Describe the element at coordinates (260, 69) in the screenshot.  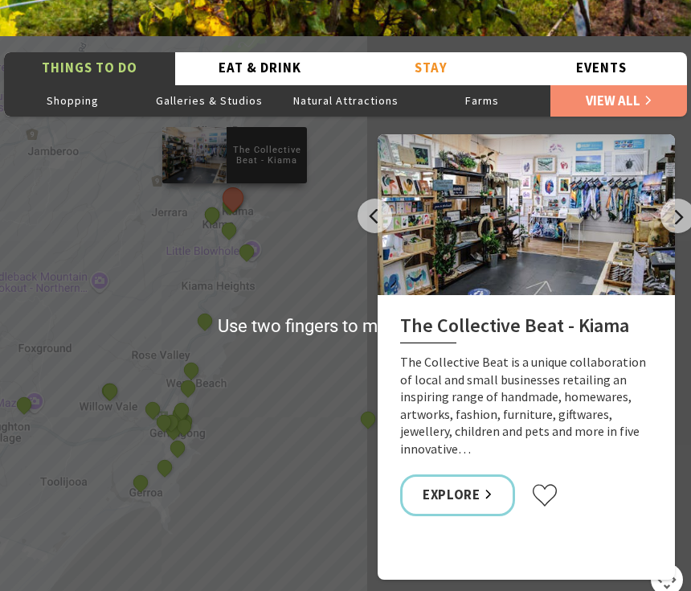
I see `button: Eat & Drink` at that location.